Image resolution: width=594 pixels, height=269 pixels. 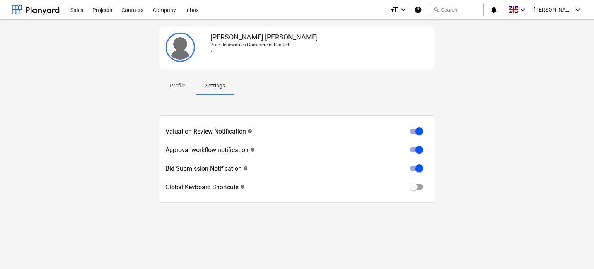 I want to click on button: Search, so click(x=456, y=10).